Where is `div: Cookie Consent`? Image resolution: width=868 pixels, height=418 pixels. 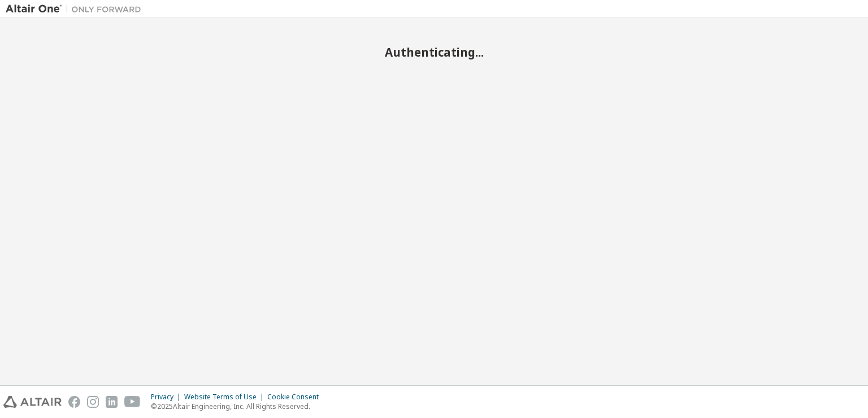 div: Cookie Consent is located at coordinates (296, 397).